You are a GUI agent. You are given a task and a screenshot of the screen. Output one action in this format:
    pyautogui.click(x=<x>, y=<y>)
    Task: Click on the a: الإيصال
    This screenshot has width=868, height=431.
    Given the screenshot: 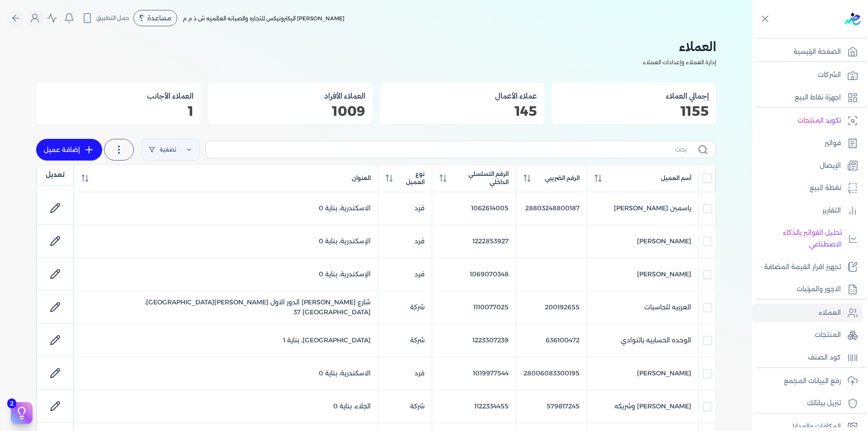 What is the action you would take?
    pyautogui.click(x=808, y=166)
    